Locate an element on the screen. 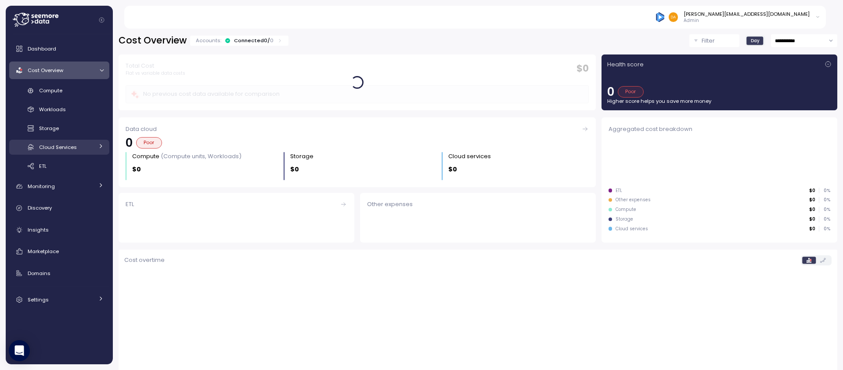  a: Workloads is located at coordinates (59, 109).